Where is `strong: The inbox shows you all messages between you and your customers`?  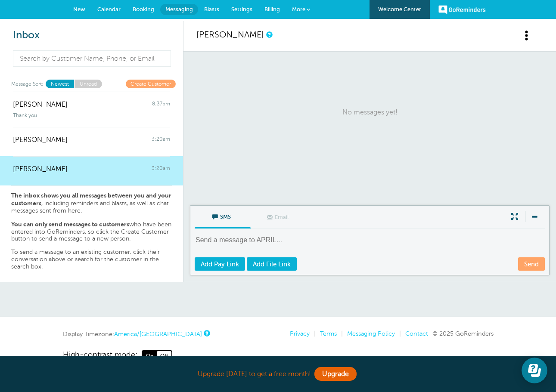 strong: The inbox shows you all messages between you and your customers is located at coordinates (91, 199).